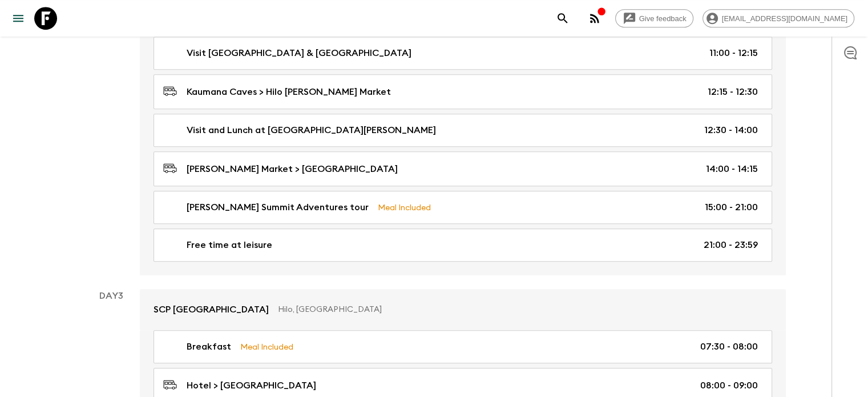 The width and height of the screenshot is (868, 397). I want to click on p: 08:00 - 09:00, so click(729, 385).